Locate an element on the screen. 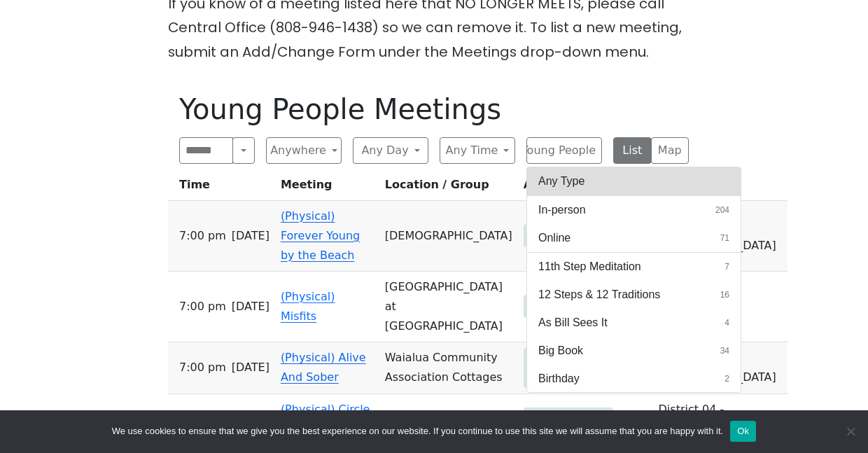 This screenshot has height=453, width=868. button: Big Book34 results is located at coordinates (633, 351).